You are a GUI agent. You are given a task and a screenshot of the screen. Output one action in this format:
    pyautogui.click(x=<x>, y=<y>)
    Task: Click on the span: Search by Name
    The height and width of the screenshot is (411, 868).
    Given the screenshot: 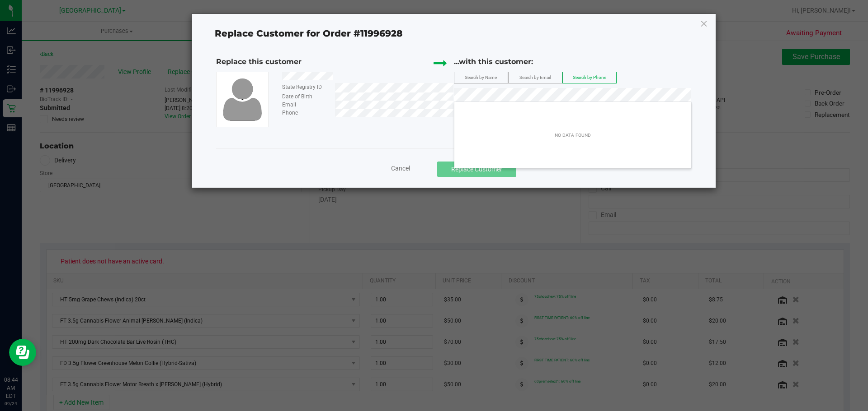 What is the action you would take?
    pyautogui.click(x=481, y=78)
    